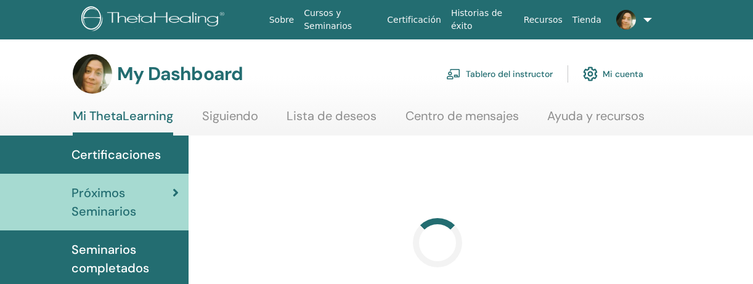 This screenshot has height=284, width=753. I want to click on a: Mi ThetaLearning, so click(123, 122).